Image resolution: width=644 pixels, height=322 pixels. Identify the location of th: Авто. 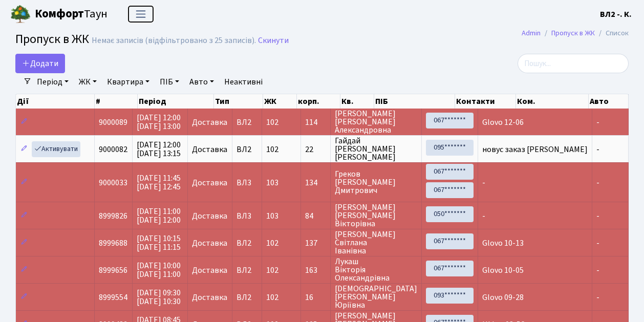
(608, 101).